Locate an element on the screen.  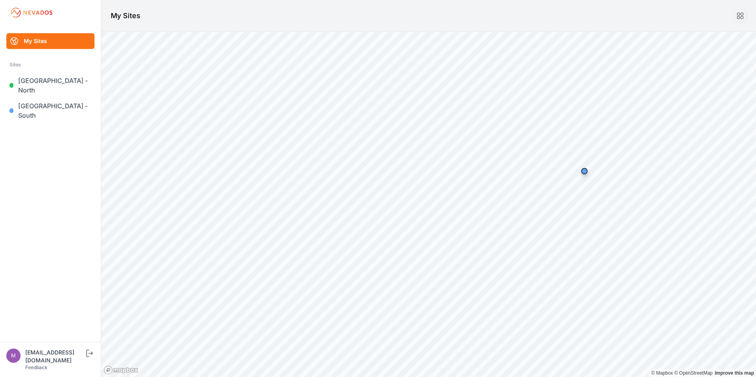
img: Nevados is located at coordinates (32, 13).